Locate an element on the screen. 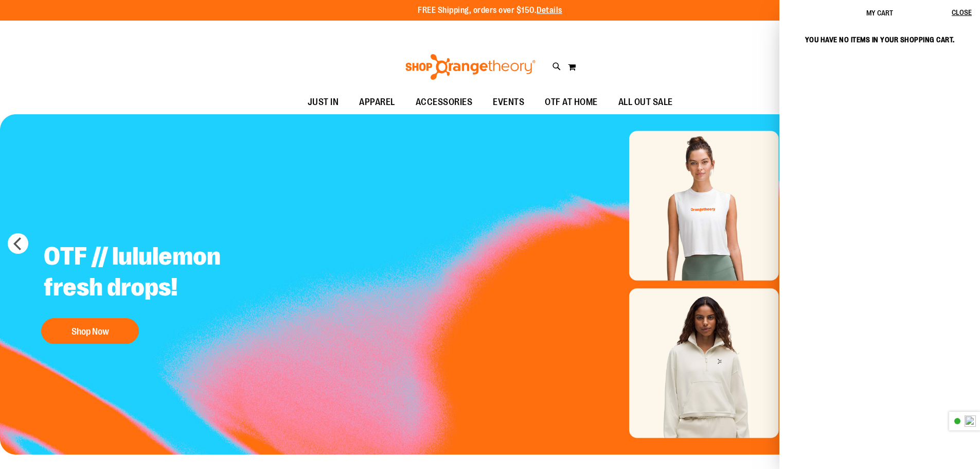 The image size is (980, 469). button: prev is located at coordinates (18, 244).